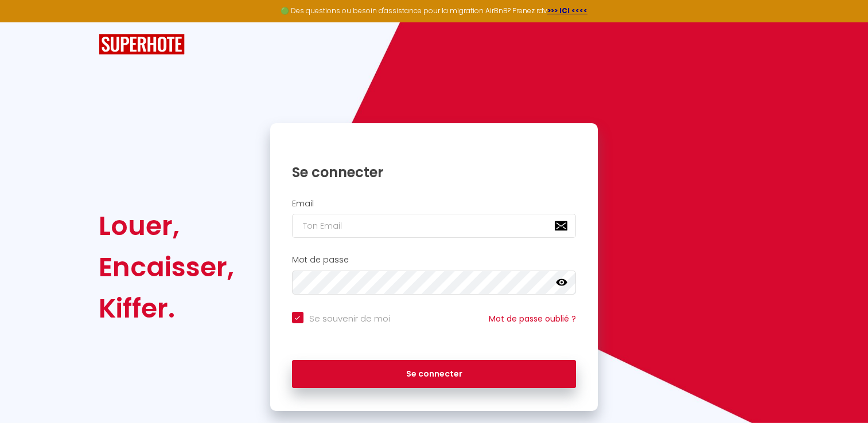  I want to click on a: >>> ICI <<<<, so click(567, 10).